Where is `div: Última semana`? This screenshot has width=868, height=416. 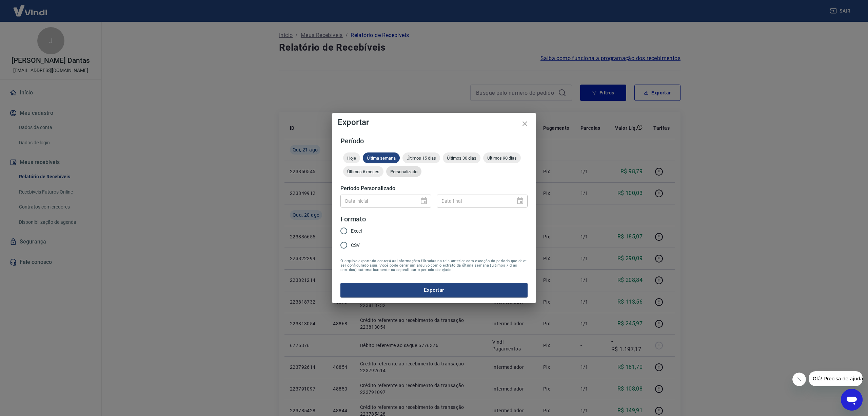
div: Última semana is located at coordinates (381, 158).